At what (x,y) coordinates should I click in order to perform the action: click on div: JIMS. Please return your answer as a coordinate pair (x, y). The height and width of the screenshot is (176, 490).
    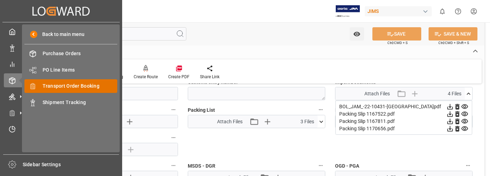
    Looking at the image, I should click on (398, 11).